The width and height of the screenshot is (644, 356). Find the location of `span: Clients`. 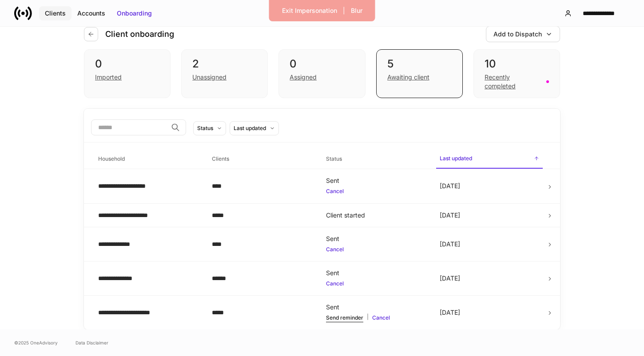

span: Clients is located at coordinates (262, 159).